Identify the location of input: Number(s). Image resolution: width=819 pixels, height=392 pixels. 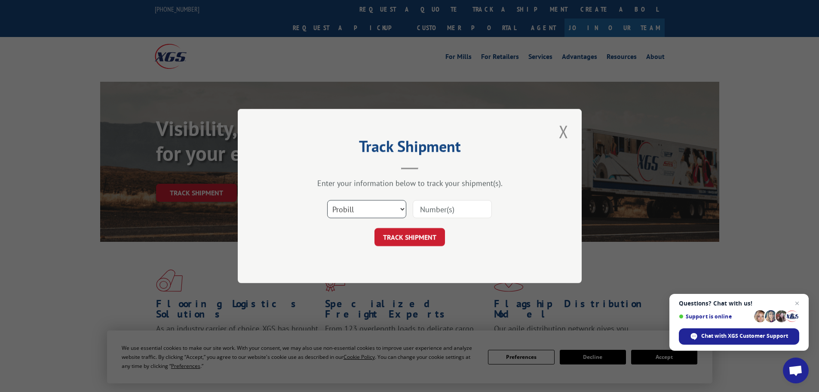
(452, 209).